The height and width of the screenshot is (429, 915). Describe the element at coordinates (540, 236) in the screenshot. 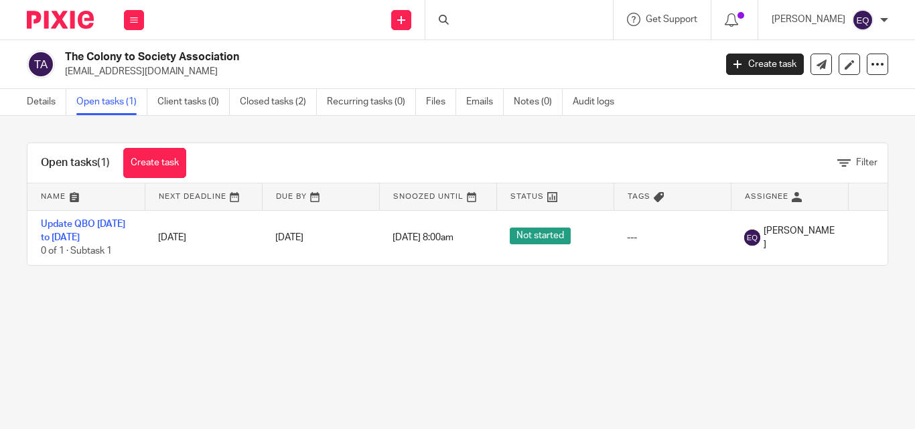

I see `span: Not started` at that location.